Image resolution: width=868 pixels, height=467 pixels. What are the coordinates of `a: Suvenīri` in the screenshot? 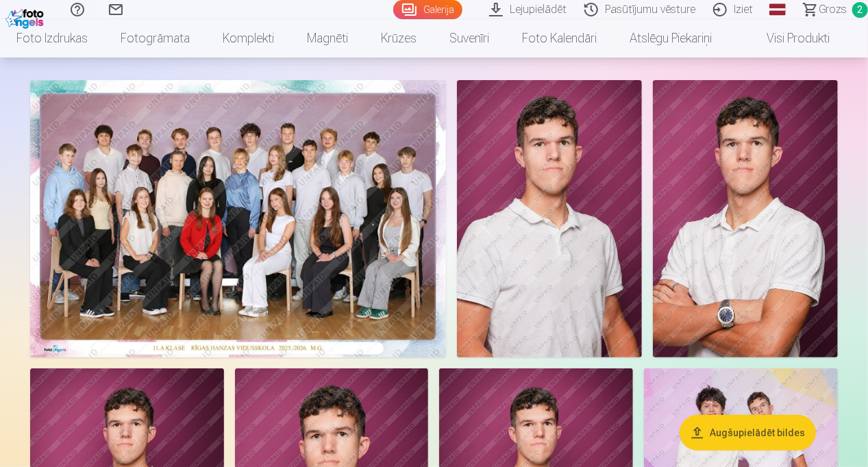 It's located at (469, 38).